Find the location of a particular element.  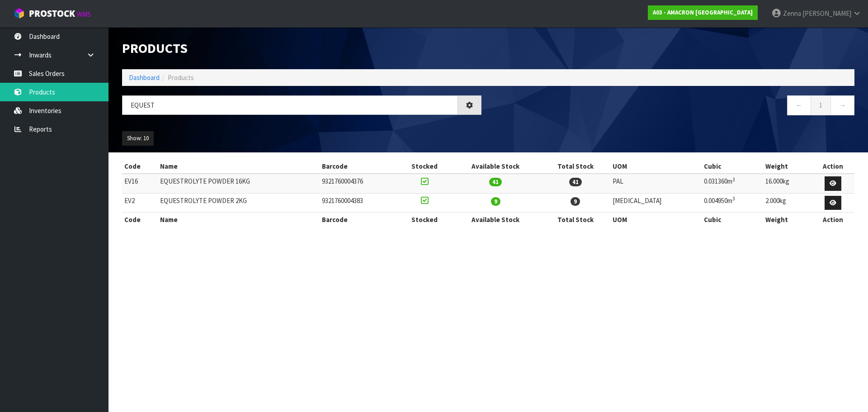

td: 2.000kg is located at coordinates (787, 203).